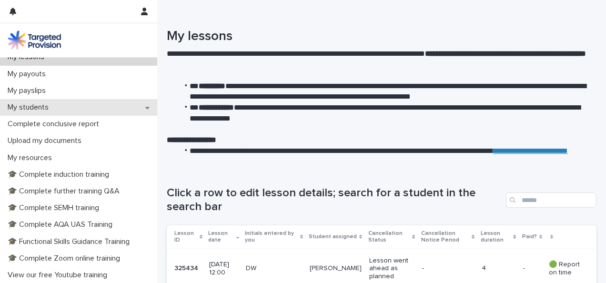 The image size is (606, 283). What do you see at coordinates (565, 269) in the screenshot?
I see `p: 🟢 Report on time` at bounding box center [565, 269].